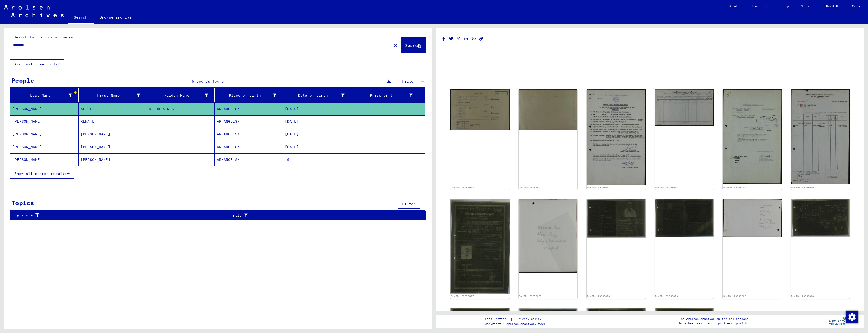  Describe the element at coordinates (803, 187) in the screenshot. I see `a: DocID: 79559606` at that location.